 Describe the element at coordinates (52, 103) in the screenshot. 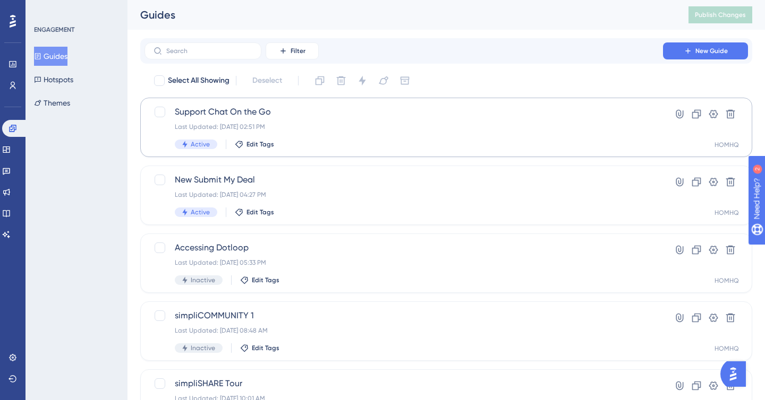

I see `button: Themes` at that location.